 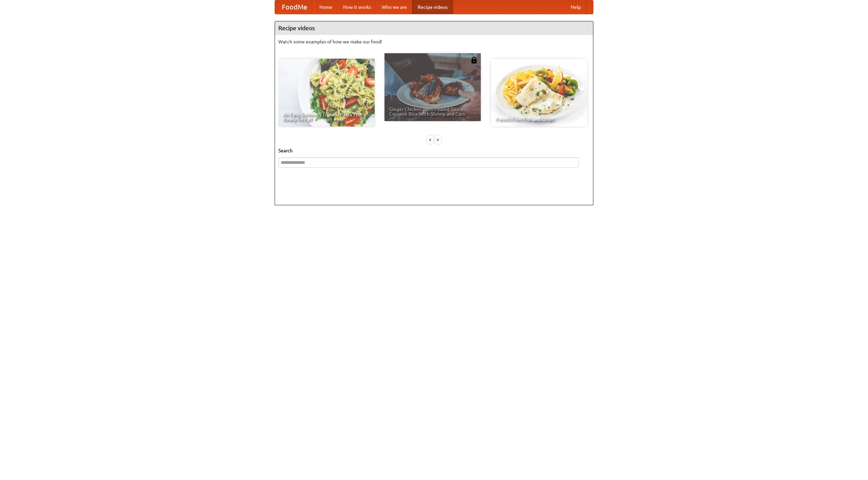 What do you see at coordinates (434, 151) in the screenshot?
I see `h5: Search` at bounding box center [434, 151].